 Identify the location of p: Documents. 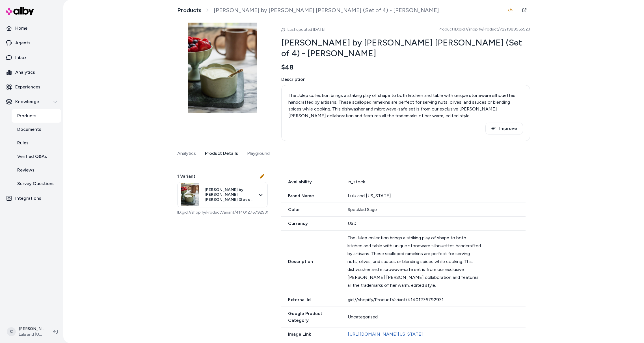
(29, 129).